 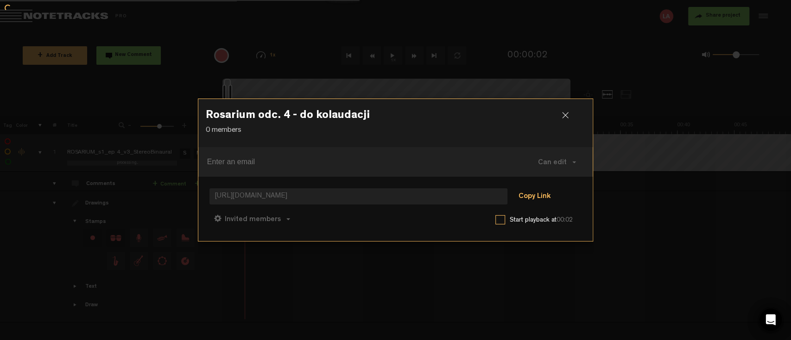 I want to click on button: Invited members, so click(x=252, y=219).